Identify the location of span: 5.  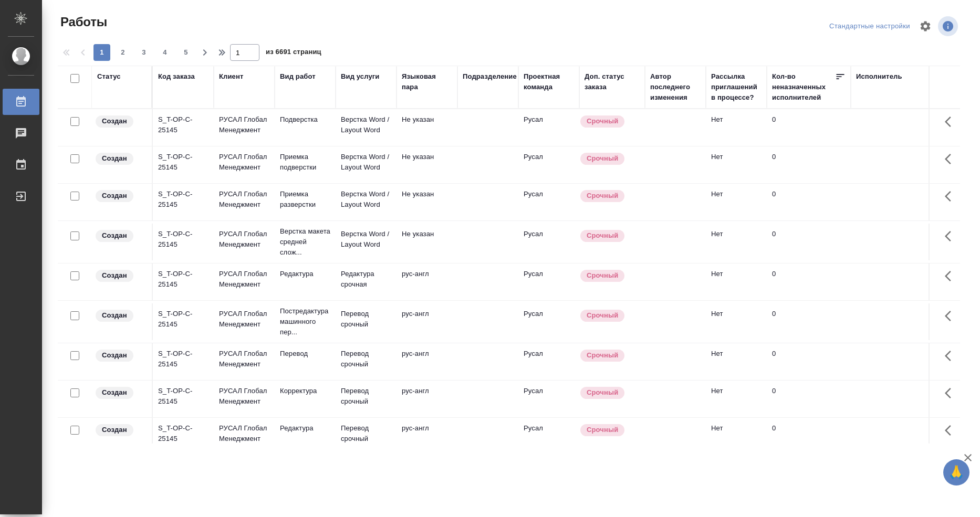
(186, 53).